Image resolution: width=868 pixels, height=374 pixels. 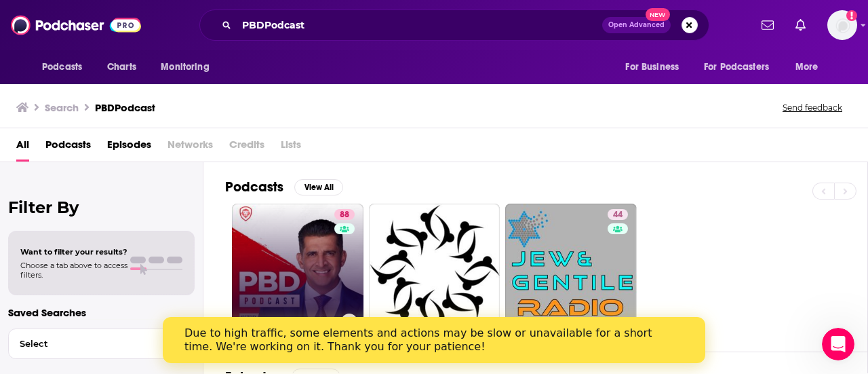 I want to click on span: Networks, so click(x=190, y=148).